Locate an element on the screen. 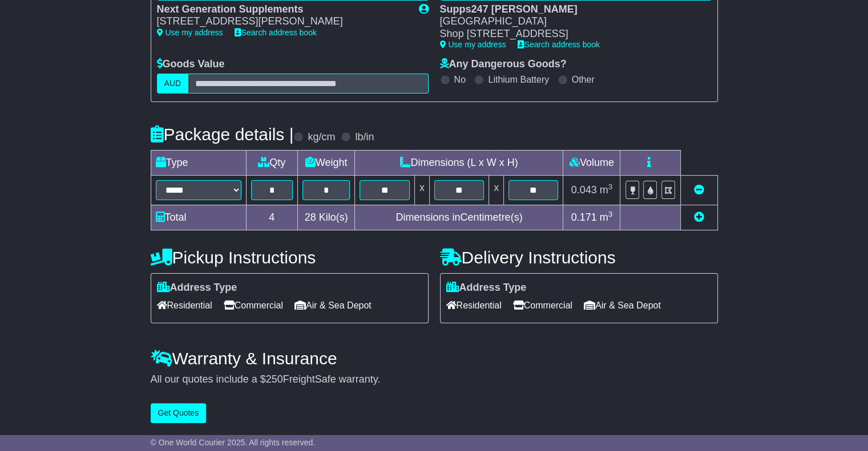 The image size is (868, 451). label: kg/cm is located at coordinates (321, 137).